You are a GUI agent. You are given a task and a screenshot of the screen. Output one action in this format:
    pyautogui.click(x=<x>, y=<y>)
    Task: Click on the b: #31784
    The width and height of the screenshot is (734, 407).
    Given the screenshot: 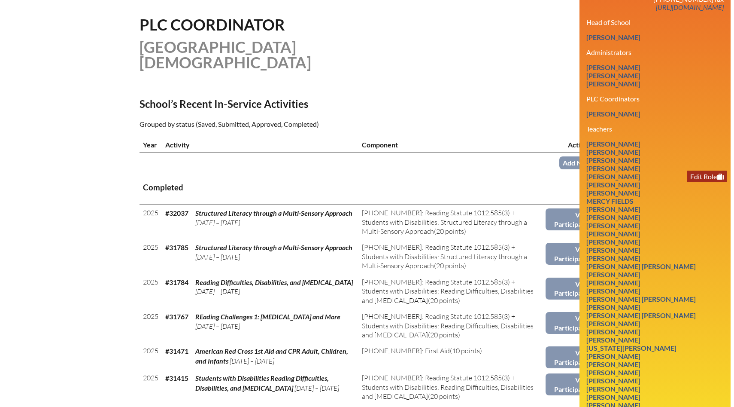 What is the action you would take?
    pyautogui.click(x=177, y=282)
    